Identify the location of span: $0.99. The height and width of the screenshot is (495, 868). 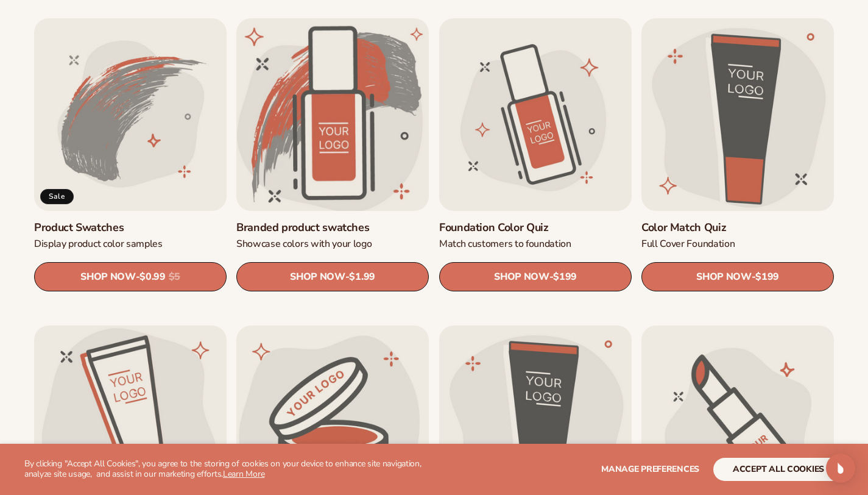
(152, 277).